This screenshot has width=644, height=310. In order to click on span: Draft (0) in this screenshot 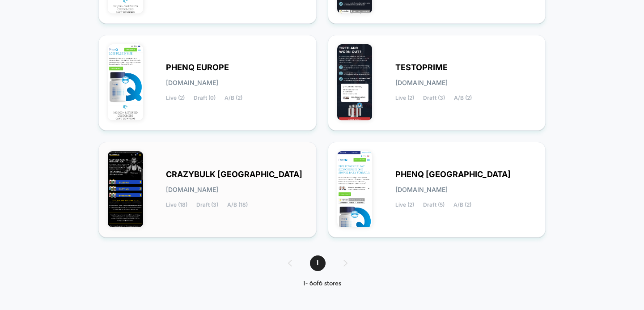, I will do `click(205, 98)`.